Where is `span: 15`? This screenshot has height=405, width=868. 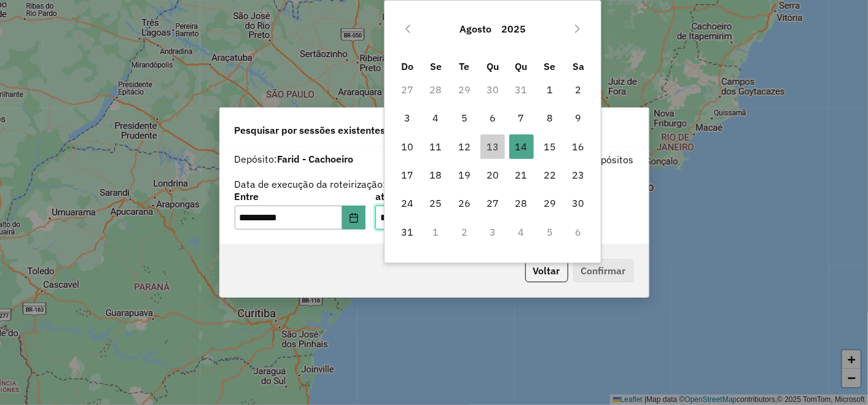
span: 15 is located at coordinates (550, 147).